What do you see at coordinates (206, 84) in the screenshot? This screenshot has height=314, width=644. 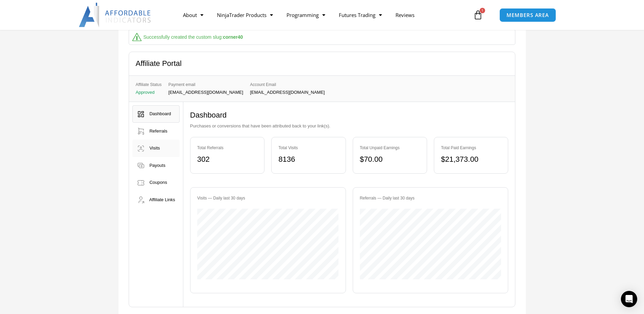 I see `span: Payment email` at bounding box center [206, 84].